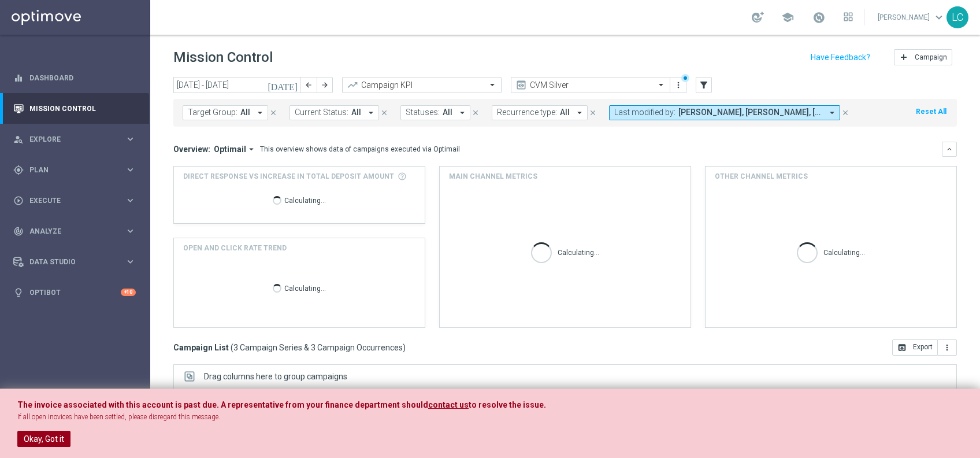  What do you see at coordinates (902, 347) in the screenshot?
I see `i: open_in_browser` at bounding box center [902, 347].